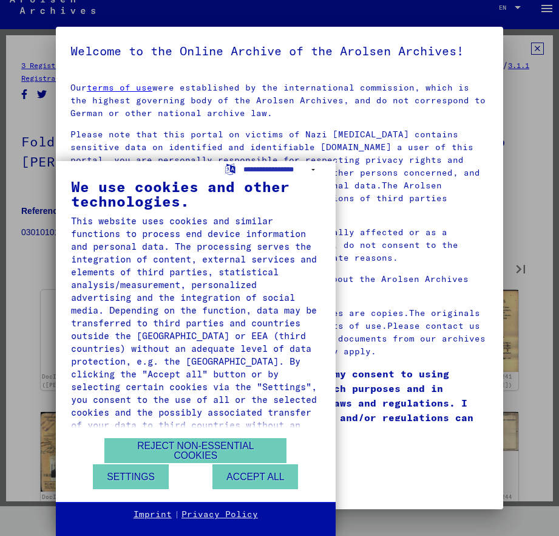 The width and height of the screenshot is (559, 536). Describe the element at coordinates (196, 194) in the screenshot. I see `div: We use cookies and other technologies.` at that location.